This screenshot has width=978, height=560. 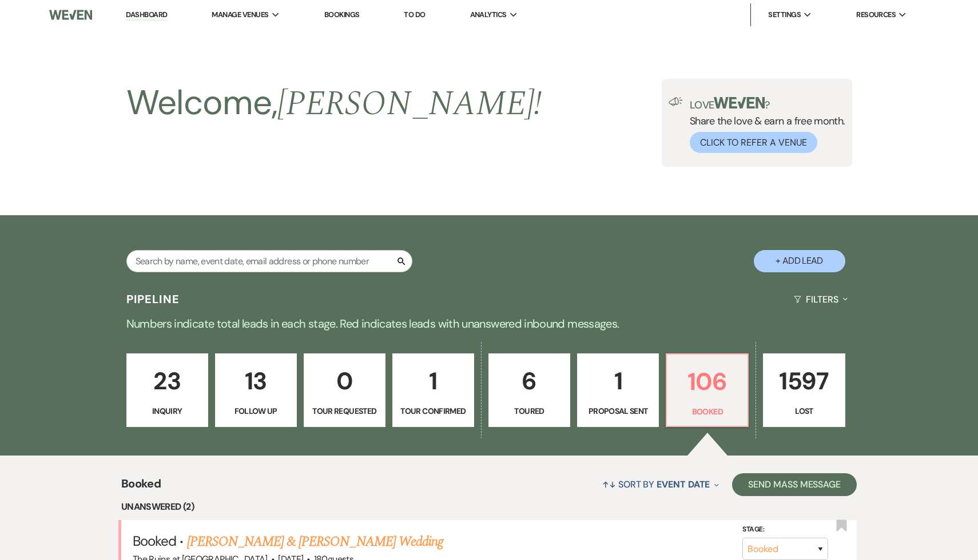 What do you see at coordinates (489, 507) in the screenshot?
I see `li: Unanswered (2)` at bounding box center [489, 507].